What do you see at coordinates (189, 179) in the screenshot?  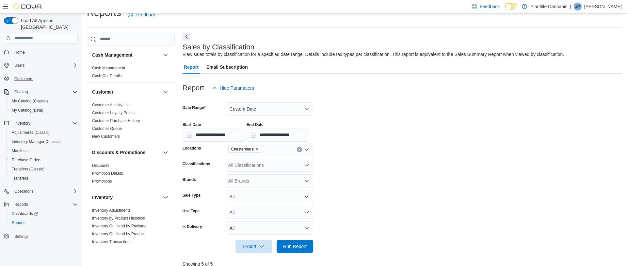 I see `label: Brands` at bounding box center [189, 179].